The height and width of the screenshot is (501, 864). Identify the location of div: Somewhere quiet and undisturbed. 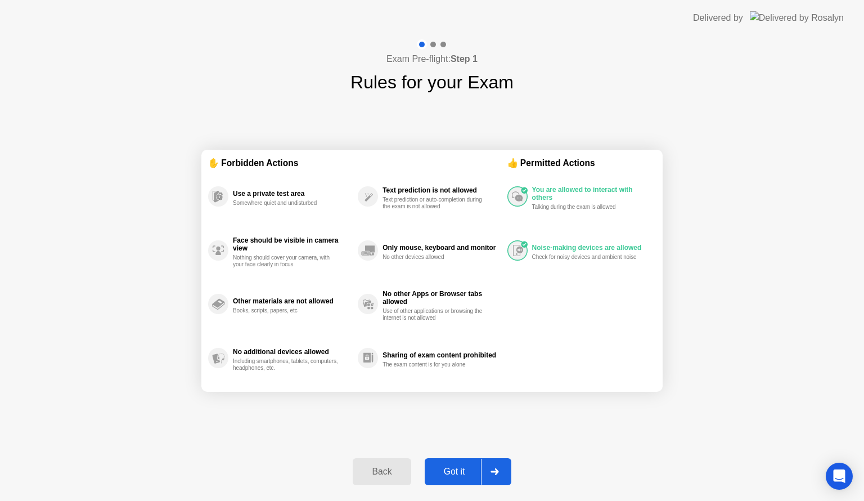
(286, 203).